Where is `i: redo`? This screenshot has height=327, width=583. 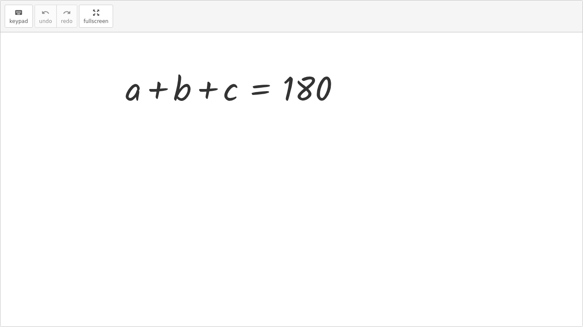 i: redo is located at coordinates (67, 13).